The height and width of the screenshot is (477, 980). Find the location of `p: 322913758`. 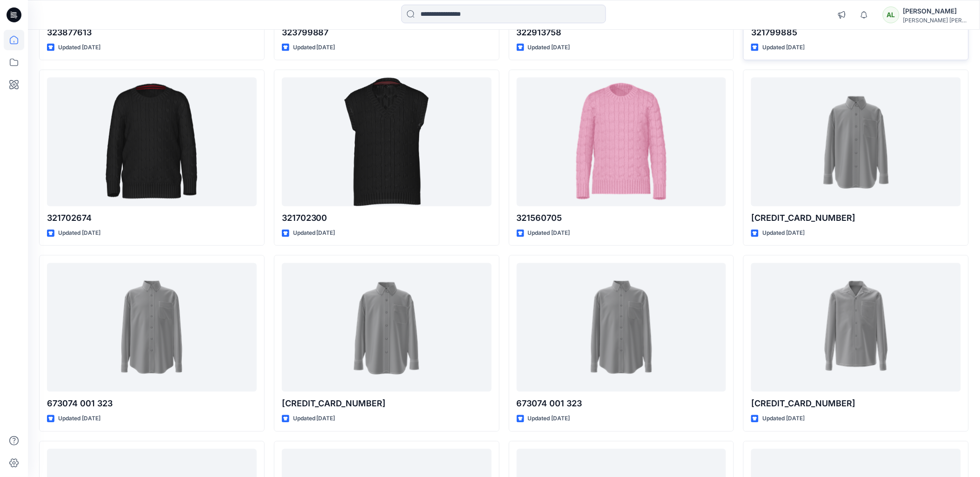

p: 322913758 is located at coordinates (621, 33).